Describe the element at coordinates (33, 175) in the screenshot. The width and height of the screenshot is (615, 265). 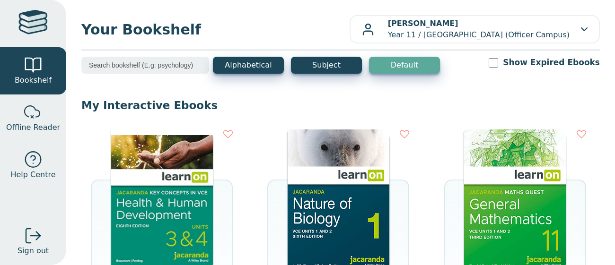
I see `span: Help Centre` at that location.